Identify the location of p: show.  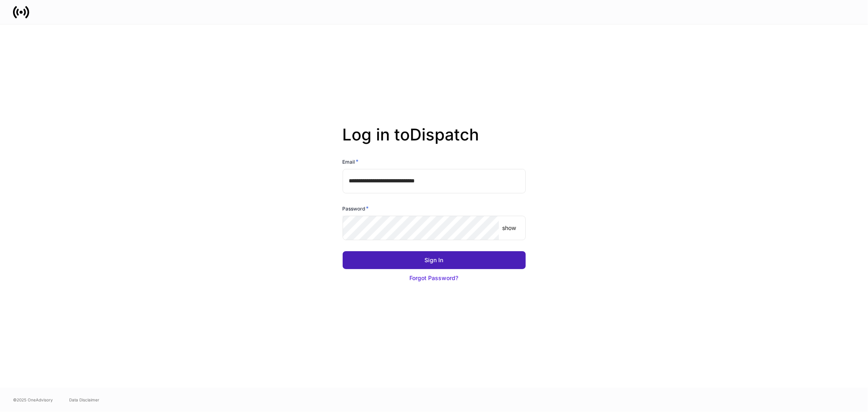
(509, 228).